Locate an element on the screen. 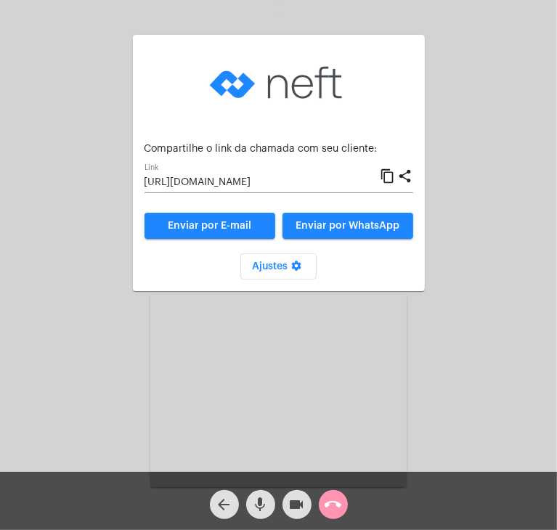  mat-icon: share is located at coordinates (405, 177).